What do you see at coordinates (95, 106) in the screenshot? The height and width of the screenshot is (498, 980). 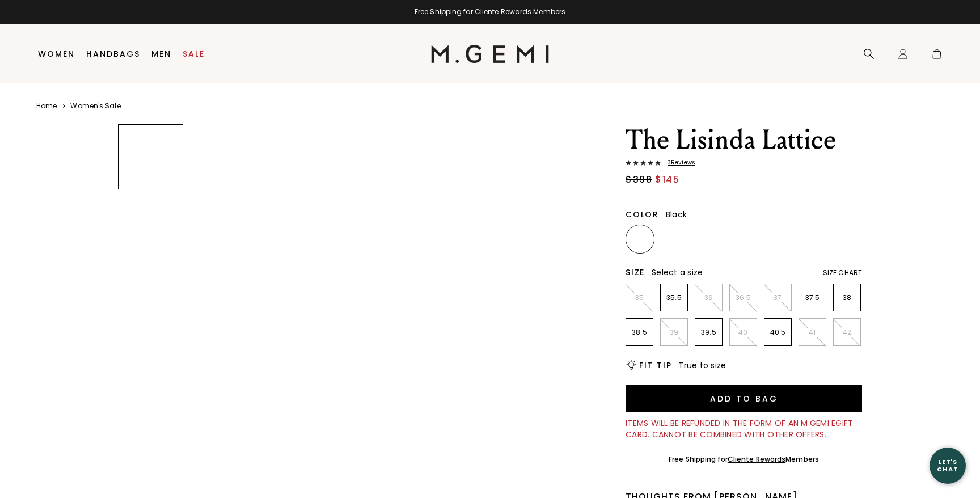 I see `a: Women's Sale` at bounding box center [95, 106].